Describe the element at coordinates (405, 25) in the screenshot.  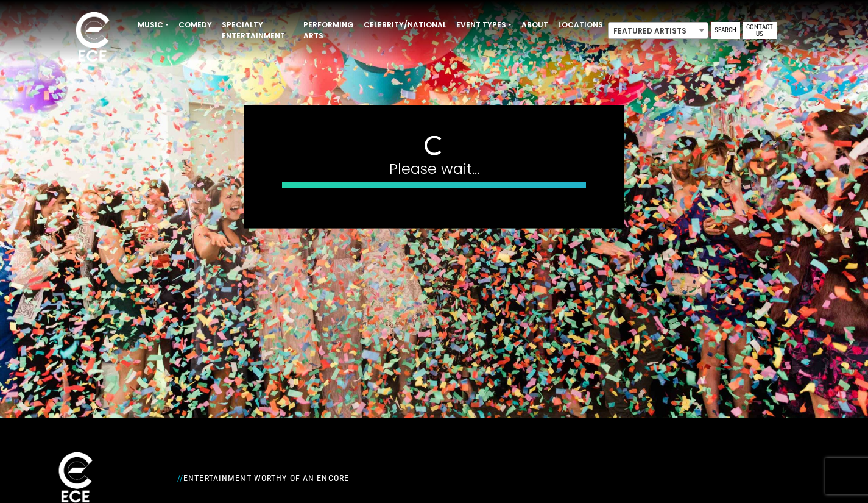
I see `a: Celebrity/National` at that location.